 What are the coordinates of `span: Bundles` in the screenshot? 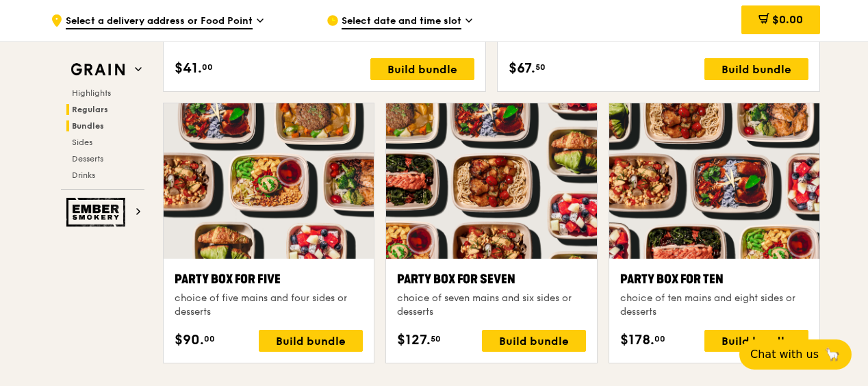 It's located at (88, 126).